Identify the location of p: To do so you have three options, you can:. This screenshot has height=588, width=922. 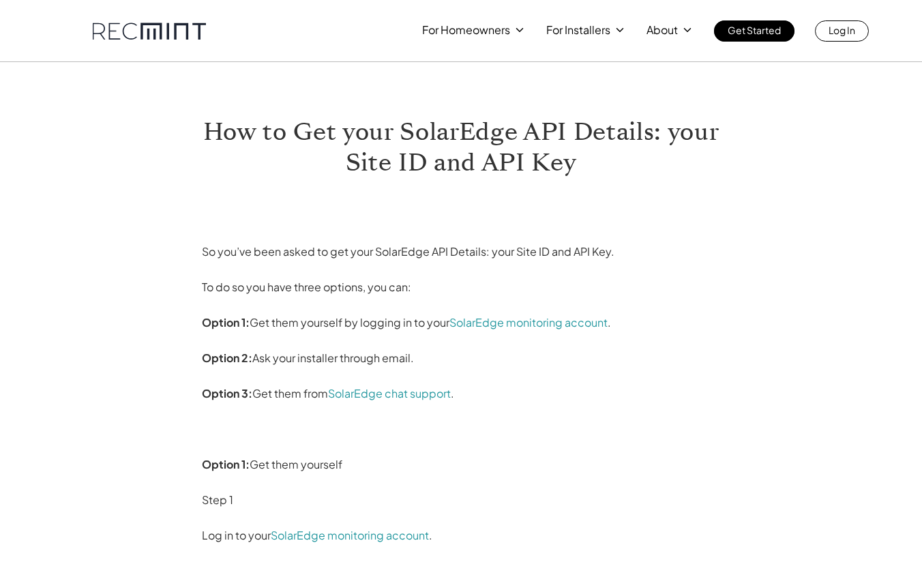
(461, 287).